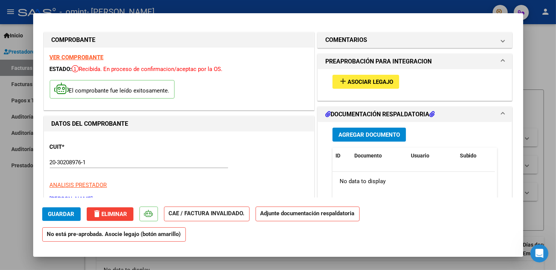 This screenshot has height=270, width=556. I want to click on span: ANALISIS PRESTADOR, so click(78, 185).